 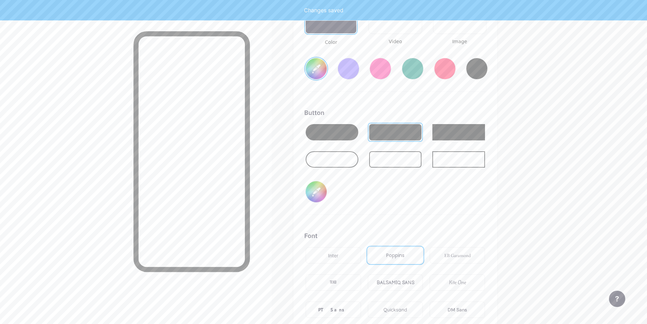 What do you see at coordinates (396, 112) in the screenshot?
I see `div: Button` at bounding box center [396, 112].